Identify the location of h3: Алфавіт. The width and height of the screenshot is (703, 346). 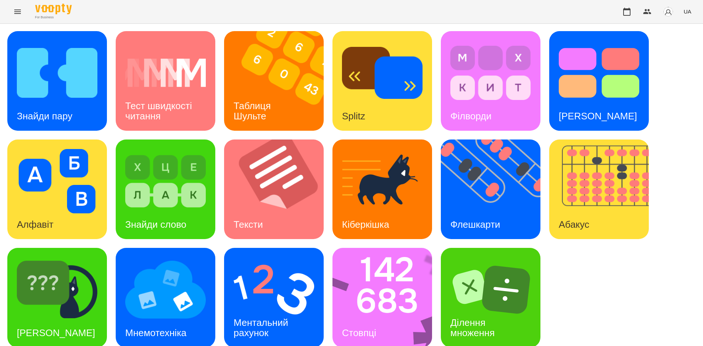
(35, 224).